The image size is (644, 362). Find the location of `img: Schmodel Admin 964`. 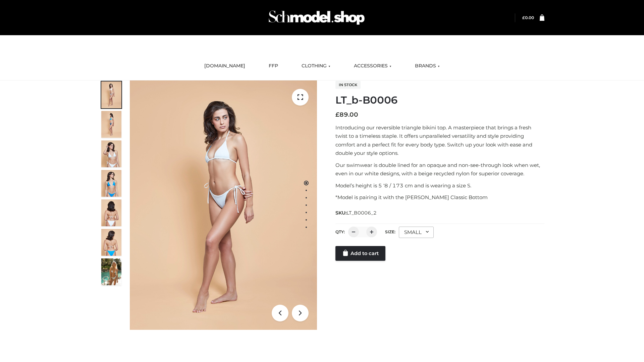

img: Schmodel Admin 964 is located at coordinates (317, 18).